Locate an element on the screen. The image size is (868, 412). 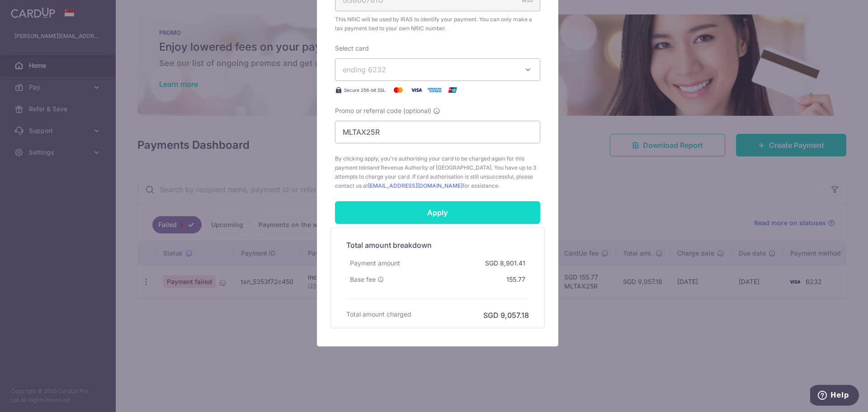
span: By clicking apply, you're authorising your card to be charged again for this payment to . You hav... is located at coordinates (438, 172).